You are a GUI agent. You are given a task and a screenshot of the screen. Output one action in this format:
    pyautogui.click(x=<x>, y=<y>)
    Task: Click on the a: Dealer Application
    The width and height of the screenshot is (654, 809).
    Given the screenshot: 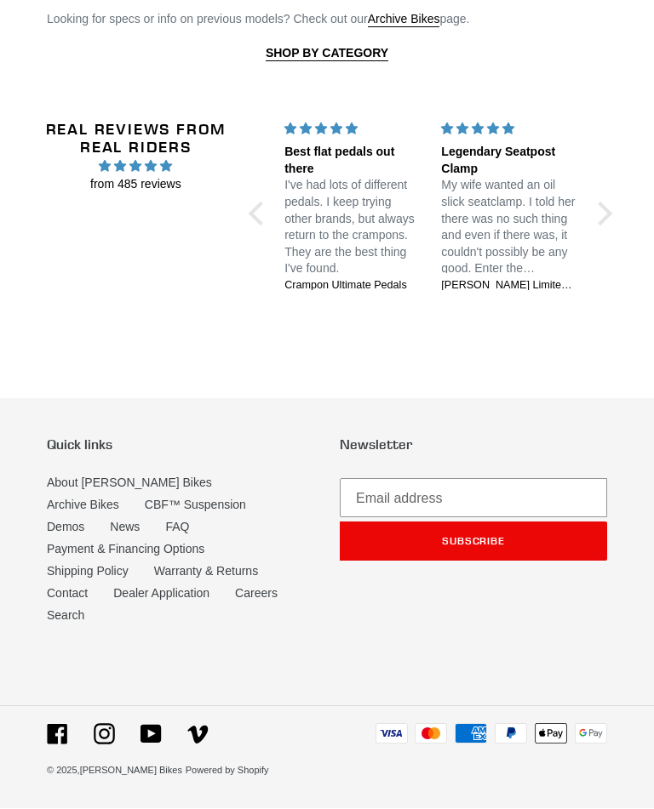 What is the action you would take?
    pyautogui.click(x=161, y=594)
    